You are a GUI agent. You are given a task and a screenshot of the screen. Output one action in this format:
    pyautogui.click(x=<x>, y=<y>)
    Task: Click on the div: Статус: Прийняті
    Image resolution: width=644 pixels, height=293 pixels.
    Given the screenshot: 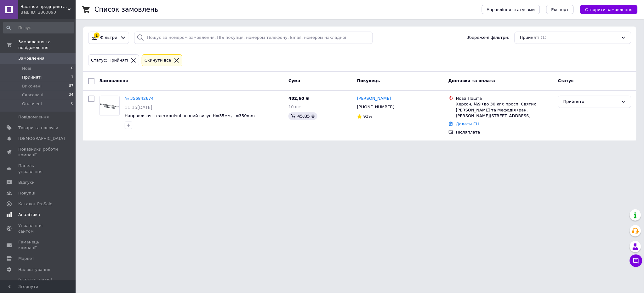 What is the action you would take?
    pyautogui.click(x=110, y=60)
    